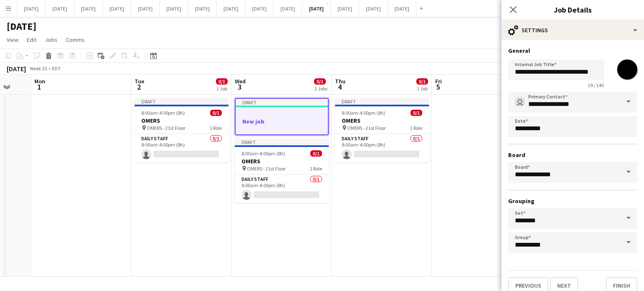 Image resolution: width=644 pixels, height=291 pixels. I want to click on span: Comms, so click(75, 40).